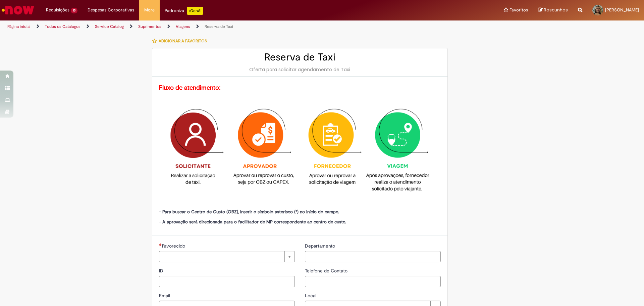 This screenshot has height=306, width=644. I want to click on span: Email, so click(165, 296).